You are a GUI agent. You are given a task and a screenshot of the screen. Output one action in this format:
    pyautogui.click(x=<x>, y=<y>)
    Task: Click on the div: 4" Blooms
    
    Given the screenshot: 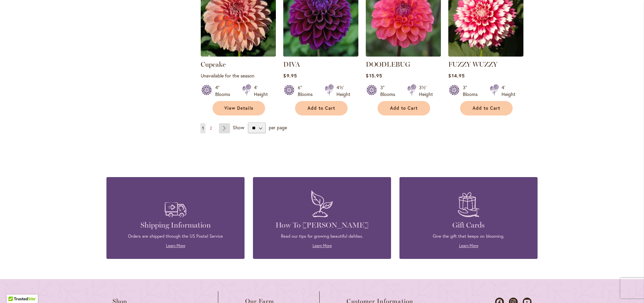 What is the action you would take?
    pyautogui.click(x=225, y=91)
    